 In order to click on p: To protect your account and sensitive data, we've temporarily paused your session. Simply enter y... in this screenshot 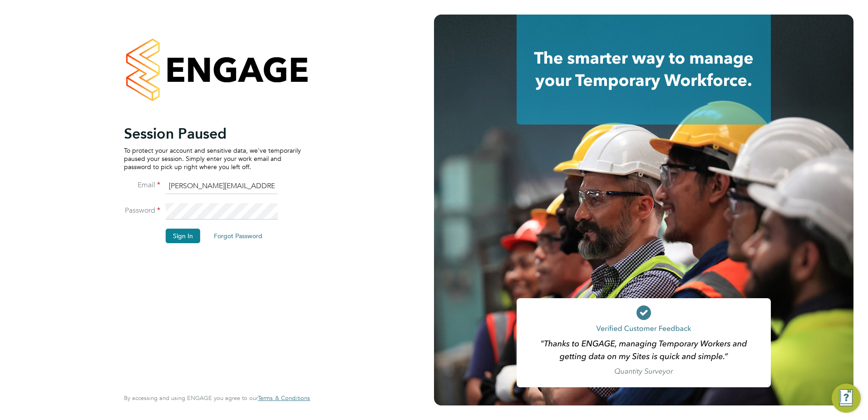, I will do `click(213, 158)`.